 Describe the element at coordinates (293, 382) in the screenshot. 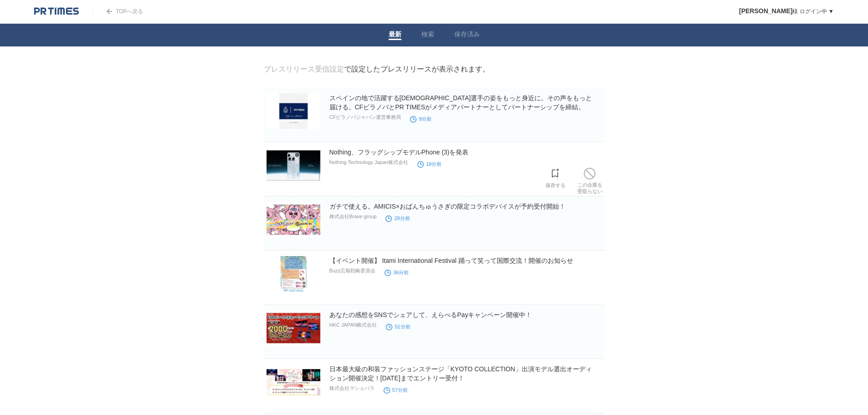

I see `img: 日本最大級の和装ファッションステージ「KYOTO COLLECTION」出演モデル選出オーディション開催決定！8月27日までエントリー受付！` at that location.